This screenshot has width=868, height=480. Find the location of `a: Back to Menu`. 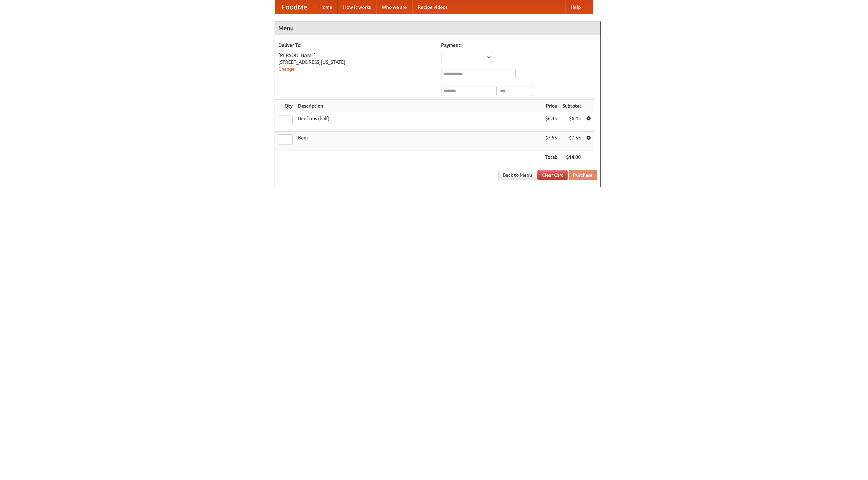

a: Back to Menu is located at coordinates (518, 175).